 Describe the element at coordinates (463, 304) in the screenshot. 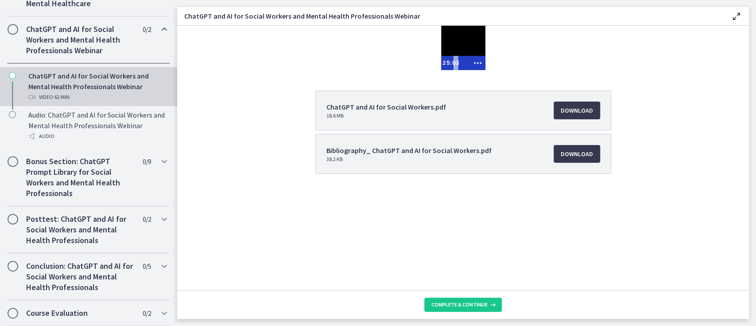

I see `button: Complete & continue` at that location.